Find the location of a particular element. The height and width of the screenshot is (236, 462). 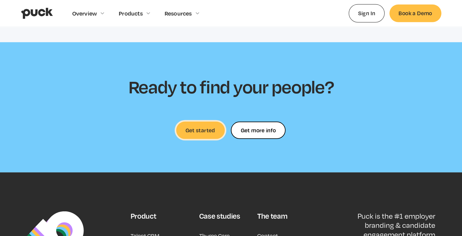

a: Book a Demo is located at coordinates (415, 13).